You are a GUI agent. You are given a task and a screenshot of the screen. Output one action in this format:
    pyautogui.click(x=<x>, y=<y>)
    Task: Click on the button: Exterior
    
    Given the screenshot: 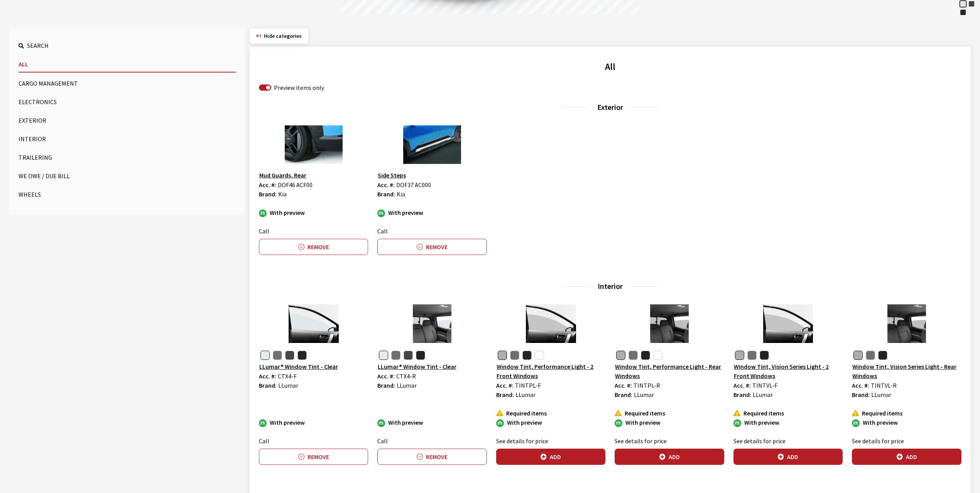 What is the action you would take?
    pyautogui.click(x=127, y=120)
    